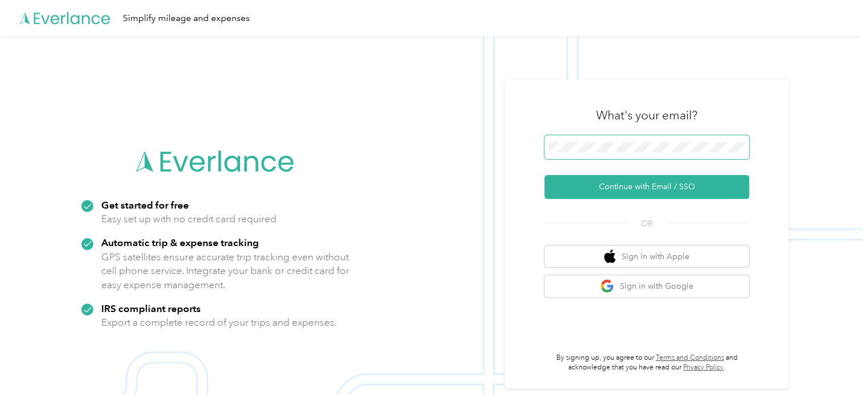 This screenshot has width=868, height=395. What do you see at coordinates (647, 116) in the screenshot?
I see `h3: What's your email?` at bounding box center [647, 116].